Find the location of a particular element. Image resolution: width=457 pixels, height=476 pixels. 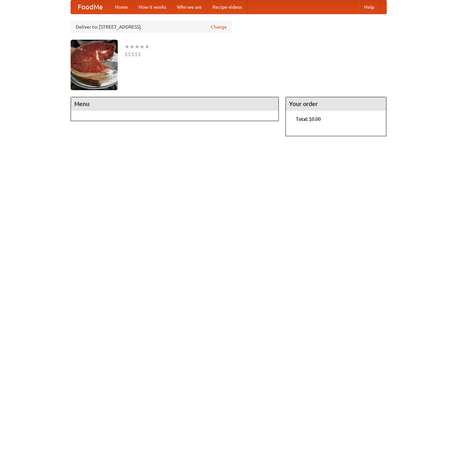

b: Total: $0.00 is located at coordinates (308, 119).